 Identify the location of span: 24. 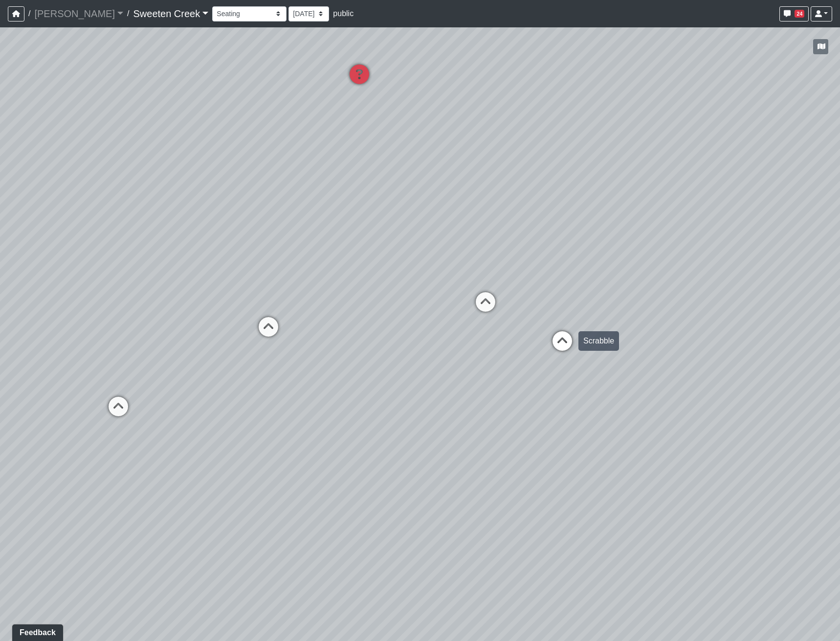
(799, 14).